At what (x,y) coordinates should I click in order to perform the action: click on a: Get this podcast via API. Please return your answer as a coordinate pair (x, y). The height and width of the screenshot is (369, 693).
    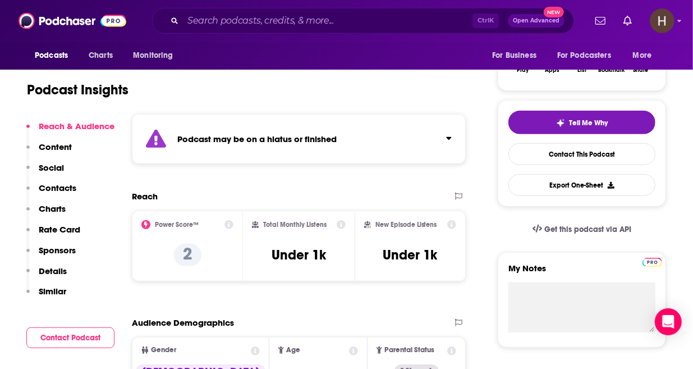
    Looking at the image, I should click on (582, 229).